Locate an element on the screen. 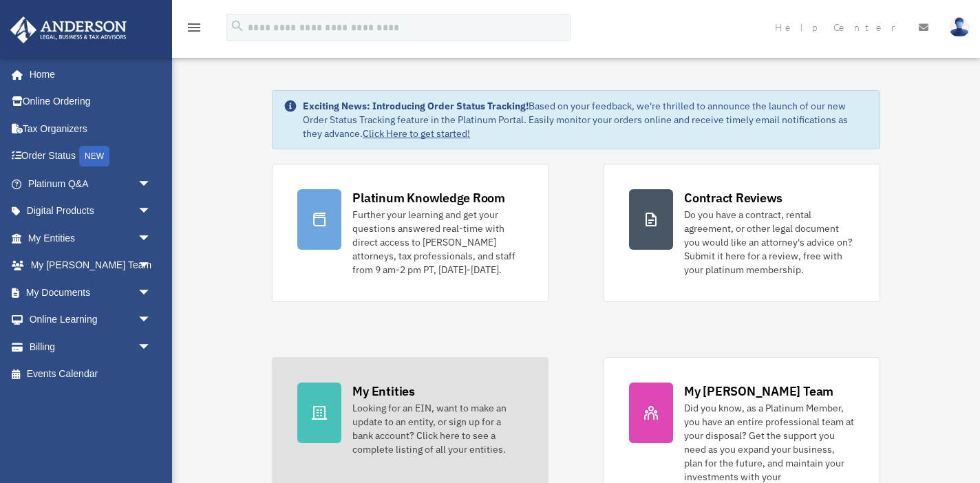  a: Click Here to get started! is located at coordinates (416, 133).